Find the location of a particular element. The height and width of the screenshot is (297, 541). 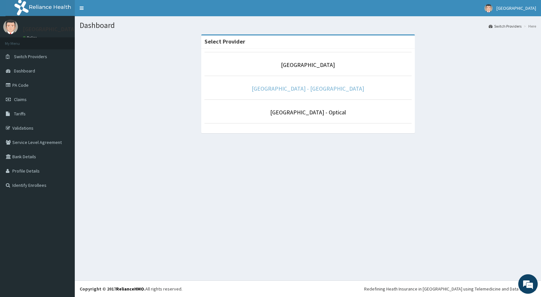

span: Claims is located at coordinates (20, 99).